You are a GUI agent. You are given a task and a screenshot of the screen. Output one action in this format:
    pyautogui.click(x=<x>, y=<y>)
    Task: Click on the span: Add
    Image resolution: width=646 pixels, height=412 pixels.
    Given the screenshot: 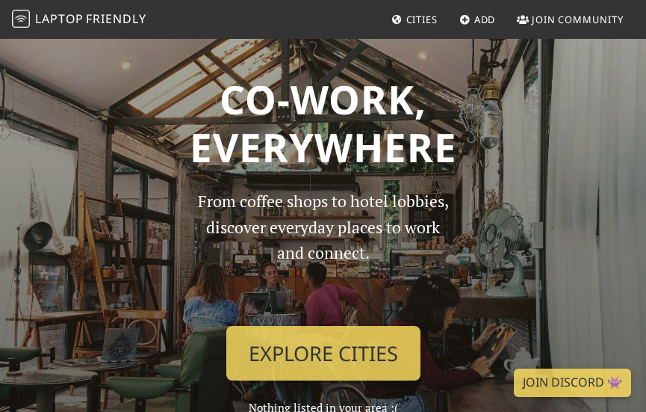 What is the action you would take?
    pyautogui.click(x=485, y=19)
    